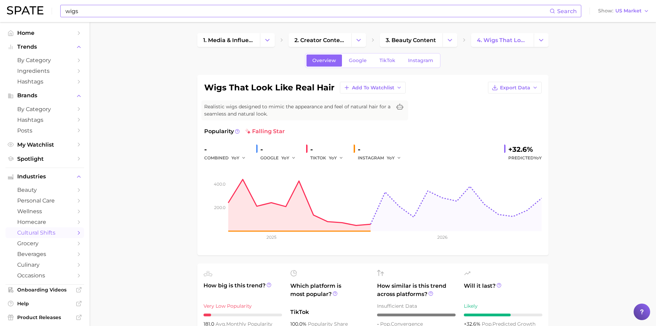  What do you see at coordinates (271, 237) in the screenshot?
I see `tspan: 2025` at bounding box center [271, 237].